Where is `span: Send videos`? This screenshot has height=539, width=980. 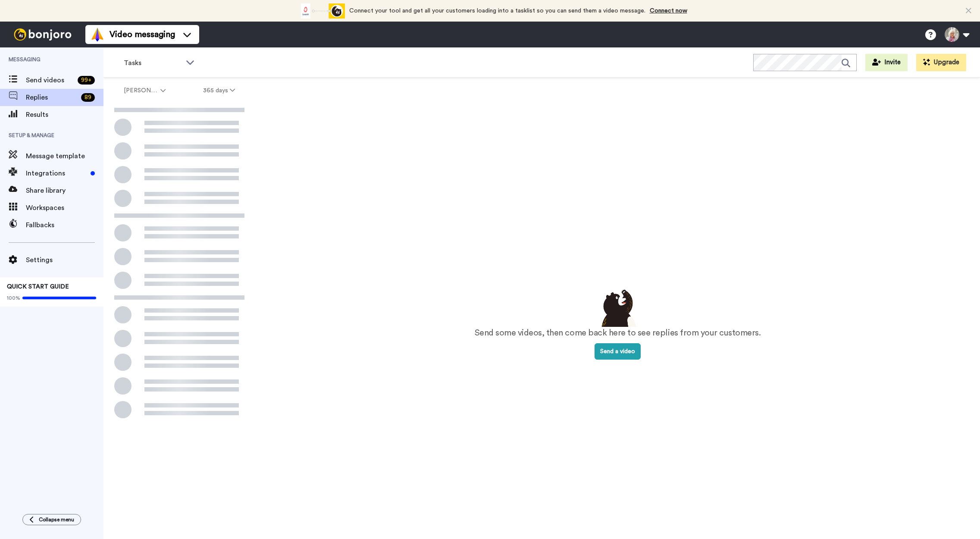 span: Send videos is located at coordinates (50, 80).